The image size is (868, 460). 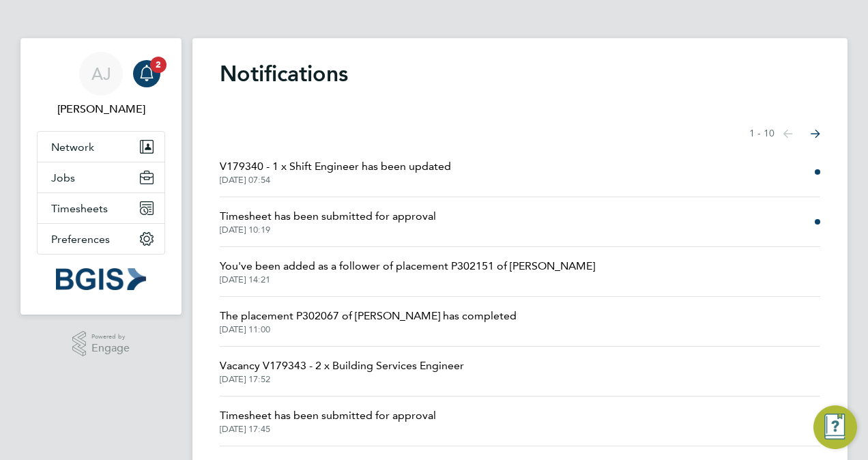 I want to click on a: Powered byEngage, so click(x=101, y=345).